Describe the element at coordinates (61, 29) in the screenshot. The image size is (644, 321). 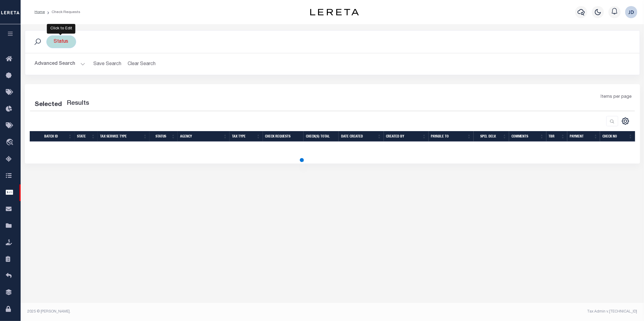
I see `div: Click to Edit` at that location.